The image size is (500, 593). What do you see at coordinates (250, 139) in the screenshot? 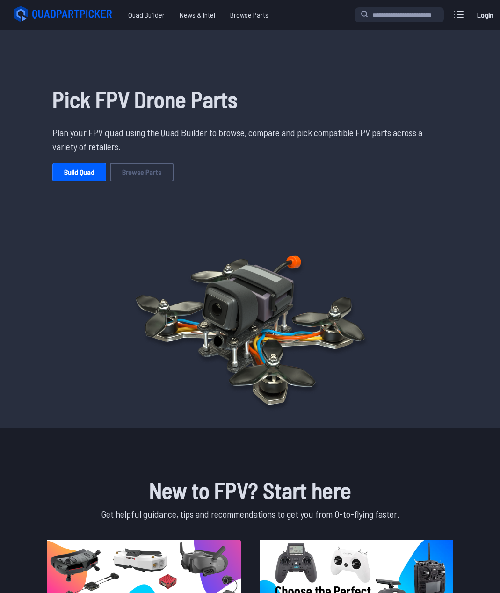
I see `p: Plan your FPV quad using the Quad Builder to browse, compare and pick compatible FPV parts across...` at bounding box center [250, 139].